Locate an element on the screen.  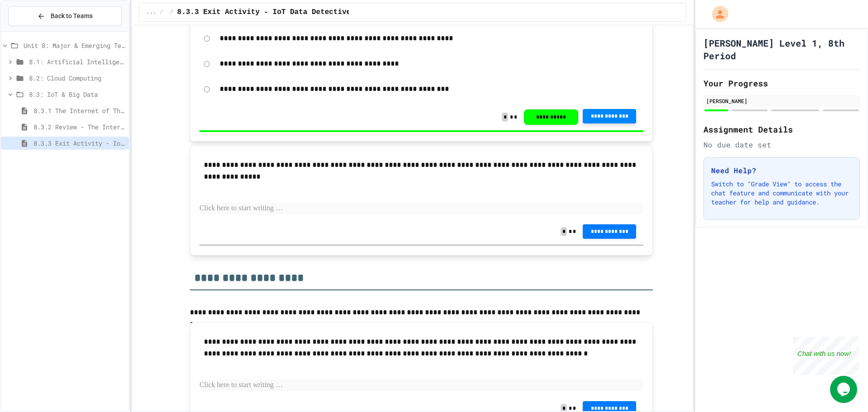
div: My Account is located at coordinates (717, 14).